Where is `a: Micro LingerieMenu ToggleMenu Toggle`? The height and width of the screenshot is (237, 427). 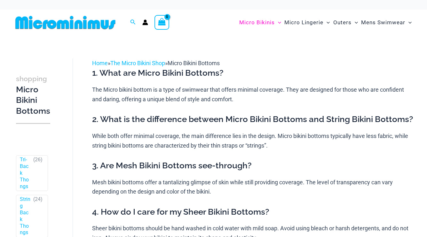 a: Micro LingerieMenu ToggleMenu Toggle is located at coordinates (307, 22).